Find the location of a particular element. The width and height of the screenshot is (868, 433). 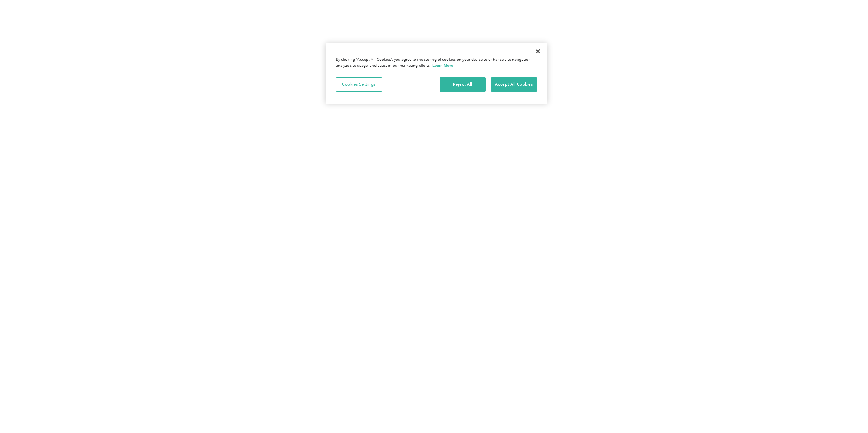

div: Cookie banner is located at coordinates (437, 74).